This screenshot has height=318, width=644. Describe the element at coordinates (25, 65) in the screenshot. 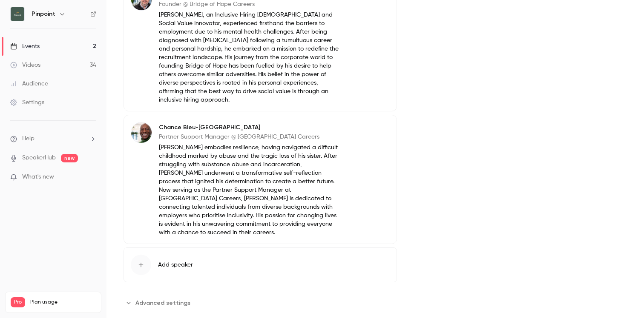

I see `div: Videos` at that location.